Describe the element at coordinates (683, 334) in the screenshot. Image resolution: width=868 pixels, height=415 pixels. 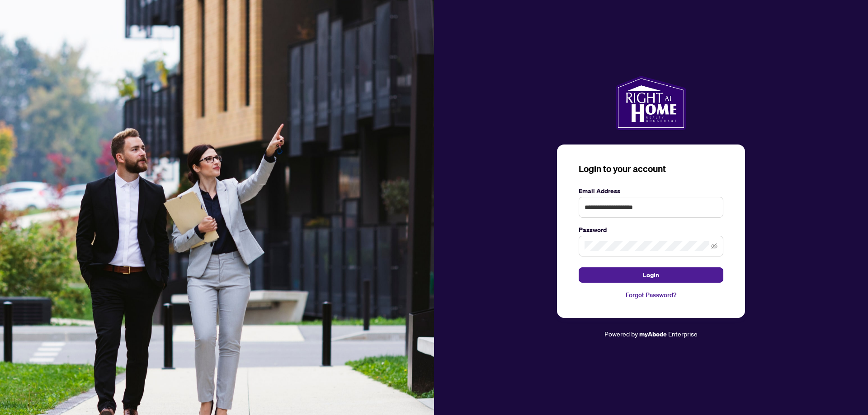
I see `span: Enterprise` at that location.